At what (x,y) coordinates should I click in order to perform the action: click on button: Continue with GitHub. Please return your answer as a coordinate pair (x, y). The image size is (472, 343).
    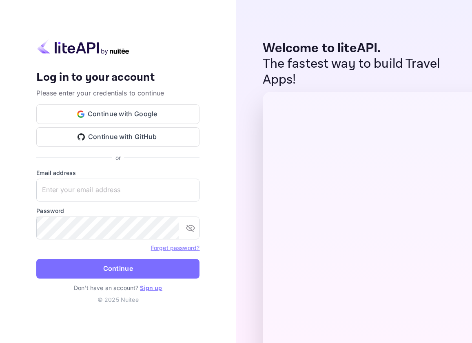
    Looking at the image, I should click on (118, 137).